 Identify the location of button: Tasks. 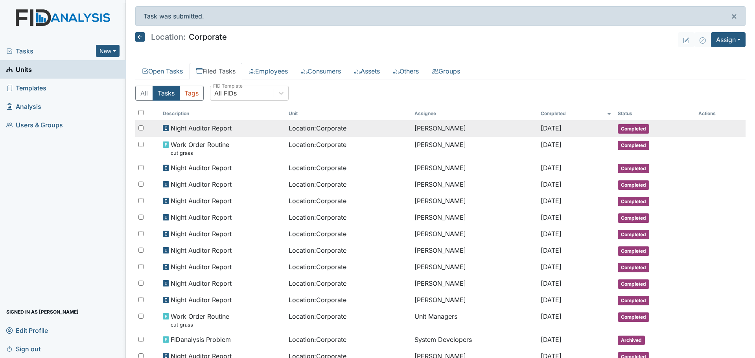
(166, 93).